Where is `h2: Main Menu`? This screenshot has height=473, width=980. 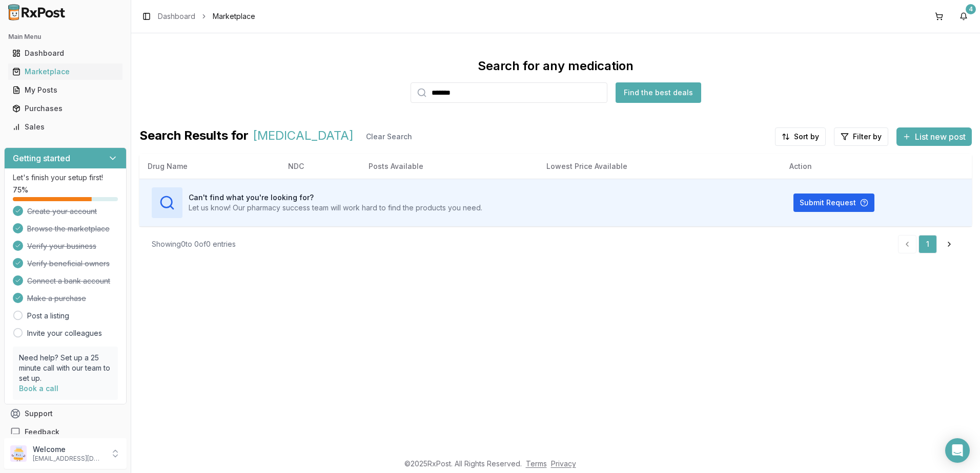
h2: Main Menu is located at coordinates (65, 37).